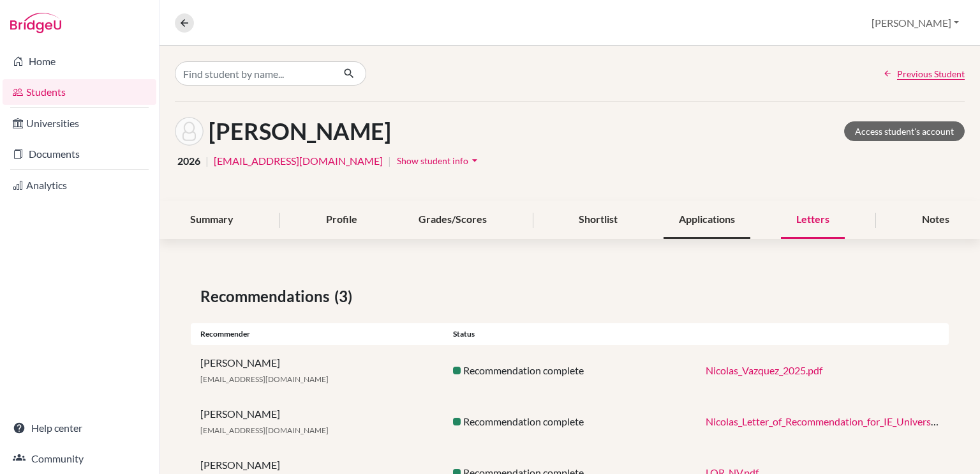  I want to click on a: Students, so click(79, 92).